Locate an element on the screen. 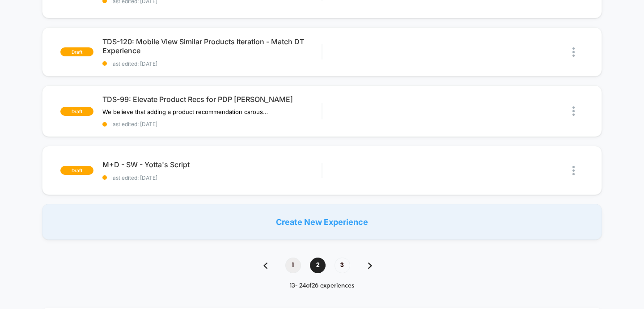 The image size is (644, 309). span: We believe that adding a product recommendation carousel on the top of the PDPFor sessions landin... is located at coordinates (185, 112).